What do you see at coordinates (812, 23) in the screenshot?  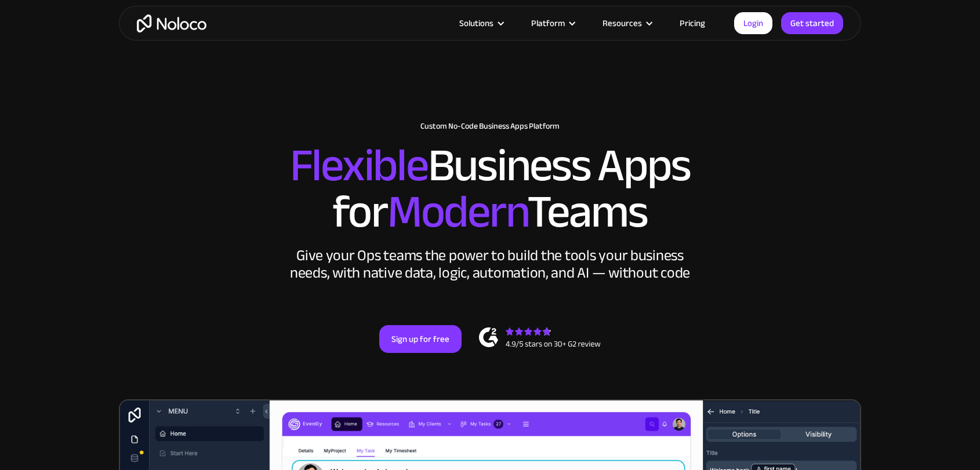 I see `a: Get started` at bounding box center [812, 23].